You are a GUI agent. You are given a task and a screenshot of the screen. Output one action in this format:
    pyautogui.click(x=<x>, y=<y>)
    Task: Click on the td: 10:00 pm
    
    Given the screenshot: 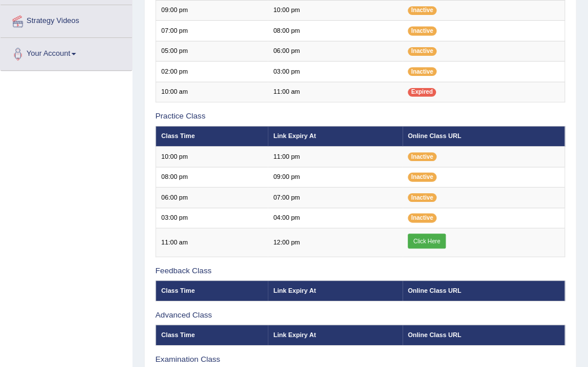 What is the action you would take?
    pyautogui.click(x=211, y=156)
    